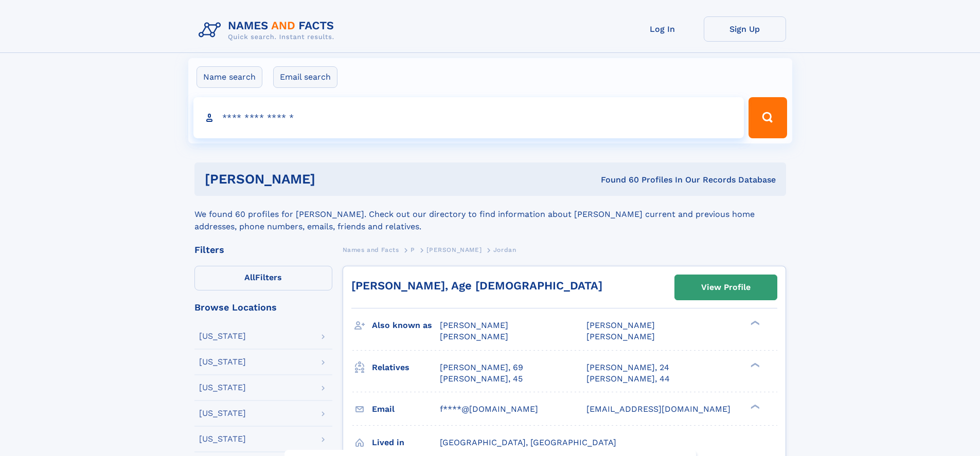 The image size is (980, 456). What do you see at coordinates (263, 278) in the screenshot?
I see `label: Filters` at bounding box center [263, 278].